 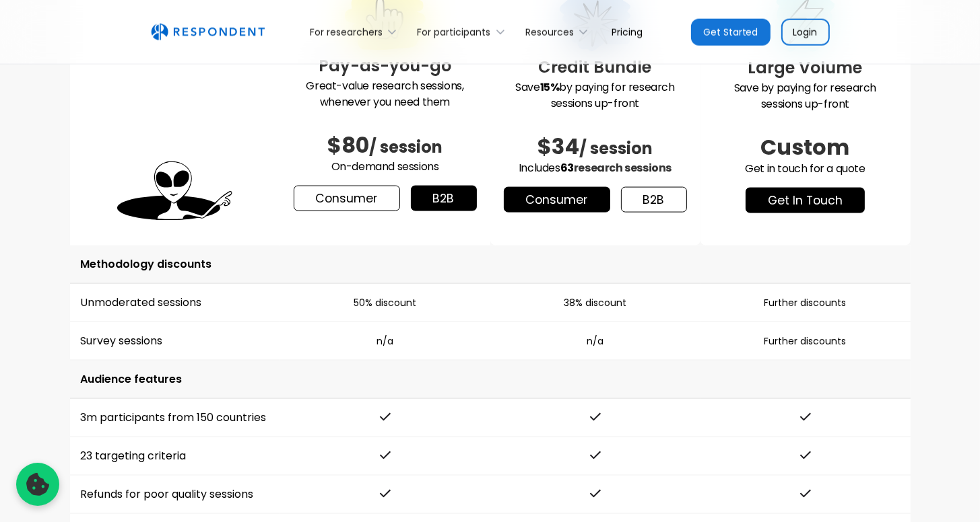 What do you see at coordinates (550, 87) in the screenshot?
I see `strong: 15%` at bounding box center [550, 87].